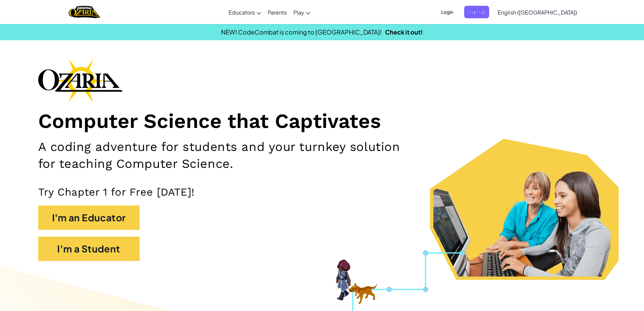  Describe the element at coordinates (277, 12) in the screenshot. I see `a: Parents` at that location.